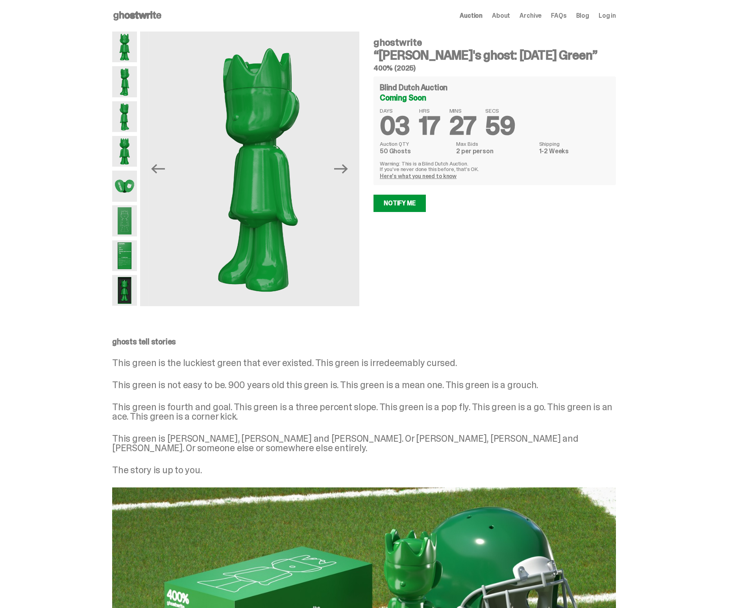  Describe the element at coordinates (124, 151) in the screenshot. I see `img: Schrodinger_Green_Hero_6.png` at that location.